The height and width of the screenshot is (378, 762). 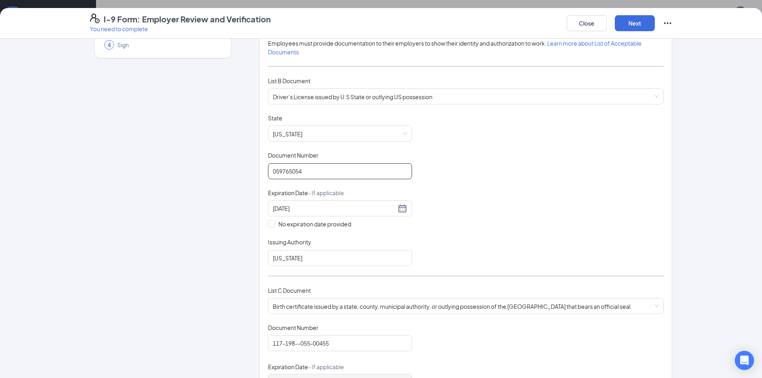 I want to click on span: Sign, so click(x=168, y=45).